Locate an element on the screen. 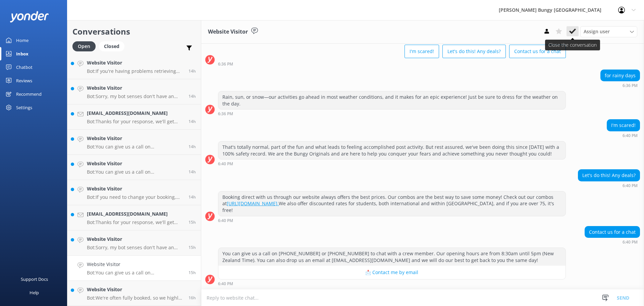 Image resolution: width=644 pixels, height=306 pixels. div: I'm scared! is located at coordinates (623, 125).